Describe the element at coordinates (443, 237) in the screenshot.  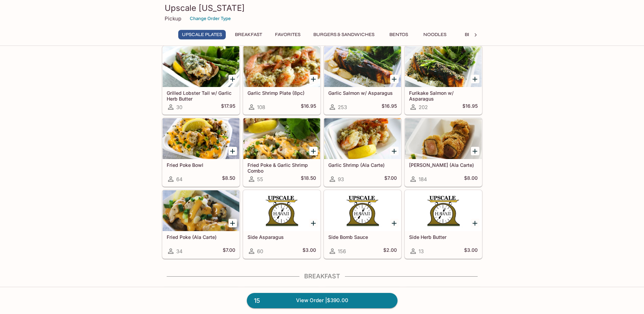
I see `h5: Side Herb Butter` at that location.